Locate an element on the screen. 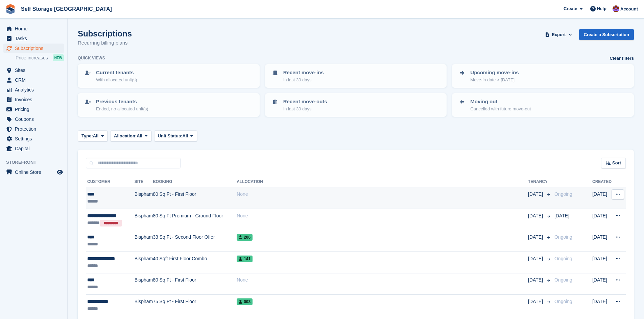 The height and width of the screenshot is (319, 644). p: Recent move-ins is located at coordinates (304, 73).